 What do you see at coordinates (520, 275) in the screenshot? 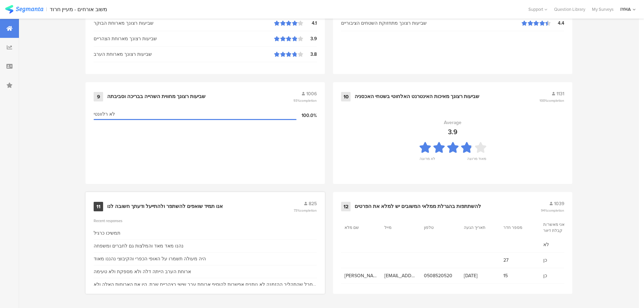
I see `span: 15` at bounding box center [520, 275].